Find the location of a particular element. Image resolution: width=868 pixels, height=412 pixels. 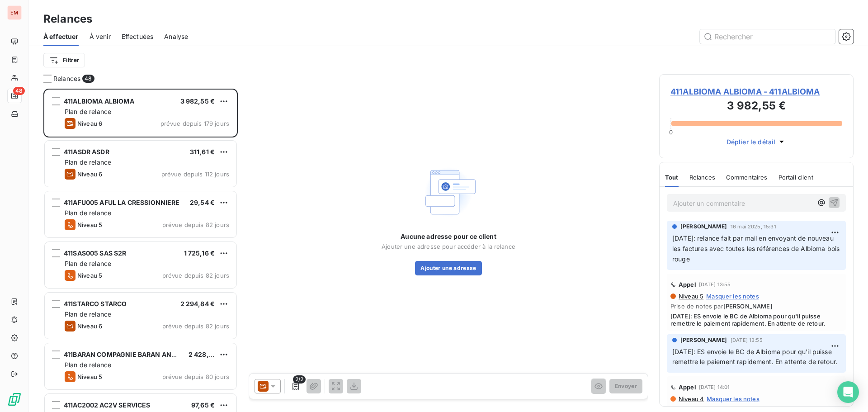

span: À venir is located at coordinates (100, 37).